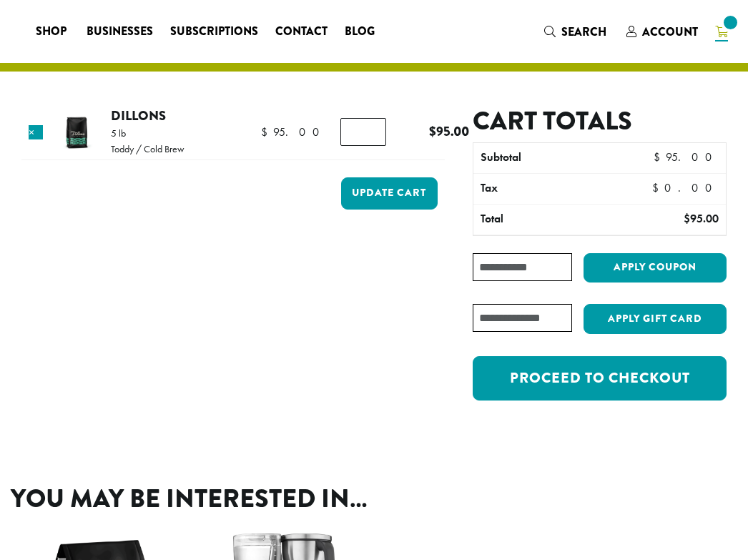 The width and height of the screenshot is (748, 560). I want to click on span: Contact, so click(302, 31).